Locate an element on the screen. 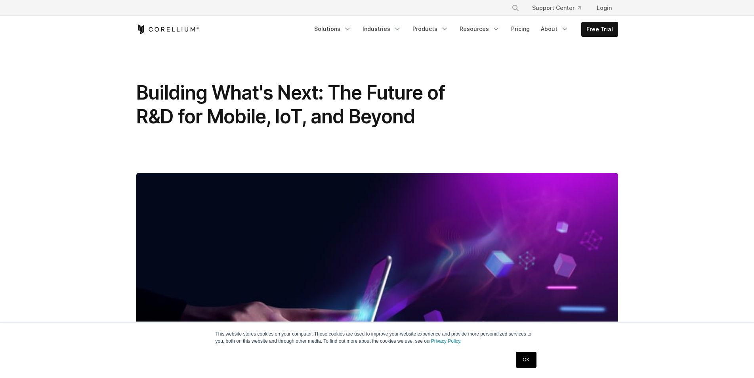 This screenshot has height=378, width=754. a: Free Trial is located at coordinates (600, 29).